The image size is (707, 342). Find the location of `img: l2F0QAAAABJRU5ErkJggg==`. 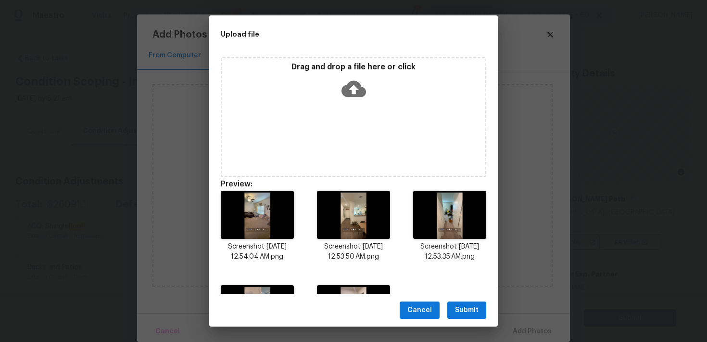

img: l2F0QAAAABJRU5ErkJggg== is located at coordinates (354, 309).